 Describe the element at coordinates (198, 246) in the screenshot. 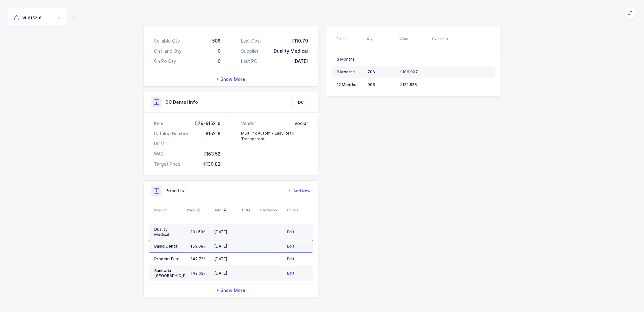

I see `span: 153.08` at that location.